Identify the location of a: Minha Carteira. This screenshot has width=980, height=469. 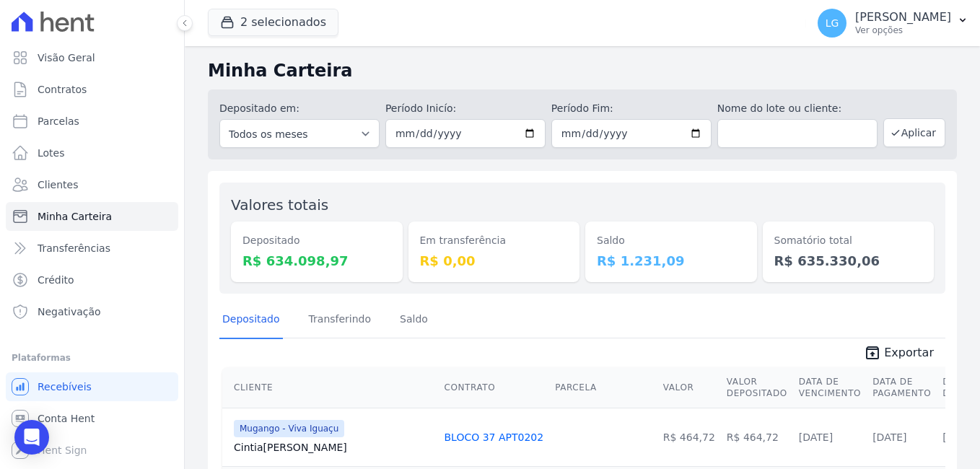
(92, 216).